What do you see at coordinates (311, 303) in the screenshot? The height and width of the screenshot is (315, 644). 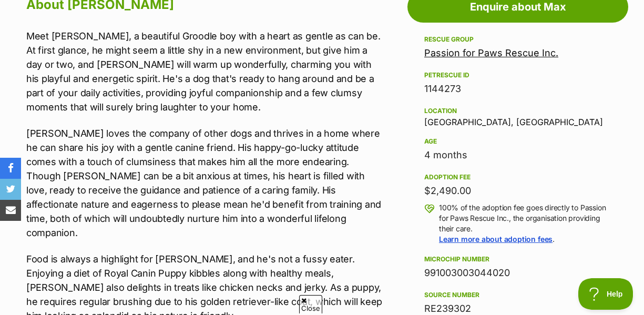 I see `span: Close` at bounding box center [311, 303].